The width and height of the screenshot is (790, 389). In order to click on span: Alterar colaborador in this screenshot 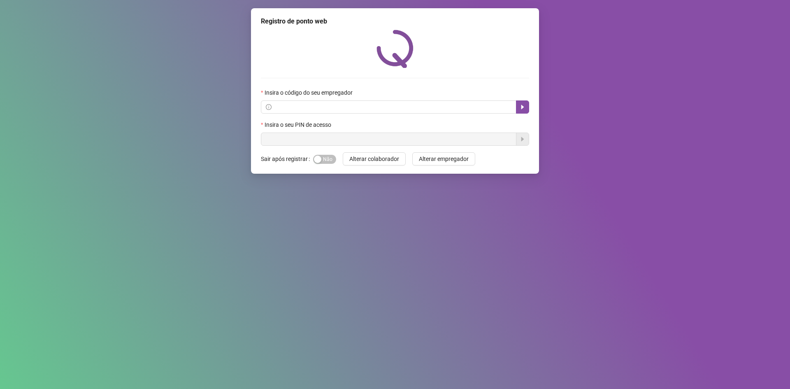, I will do `click(374, 159)`.